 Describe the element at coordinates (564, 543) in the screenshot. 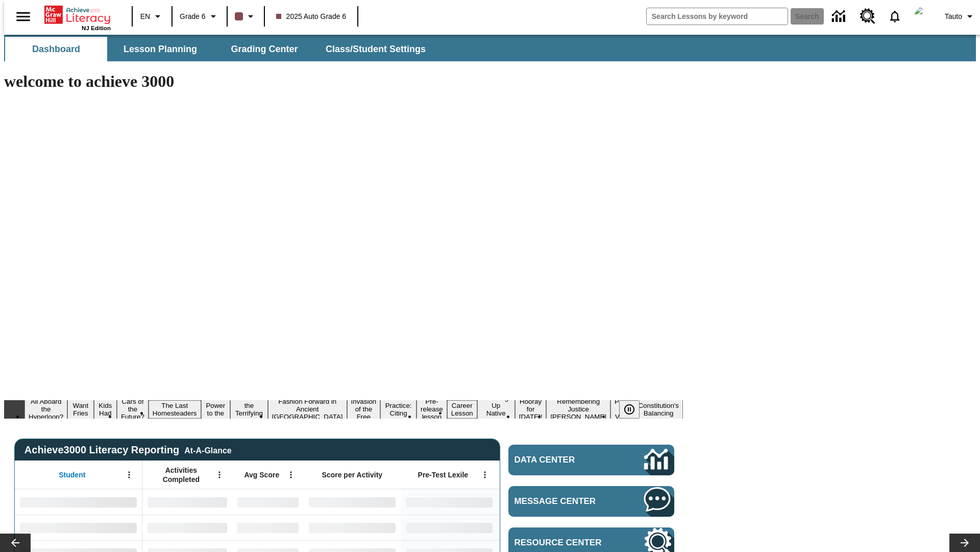

I see `span: Resource Center` at that location.